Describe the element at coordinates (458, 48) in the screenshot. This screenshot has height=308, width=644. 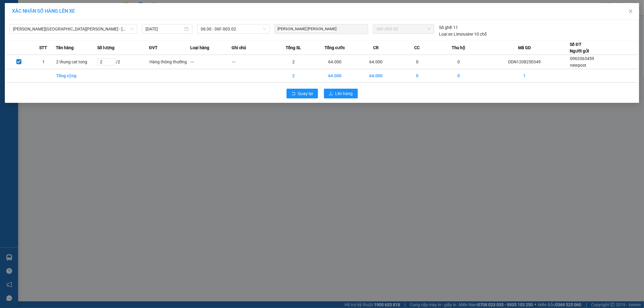
I see `span: Thu hộ` at that location.